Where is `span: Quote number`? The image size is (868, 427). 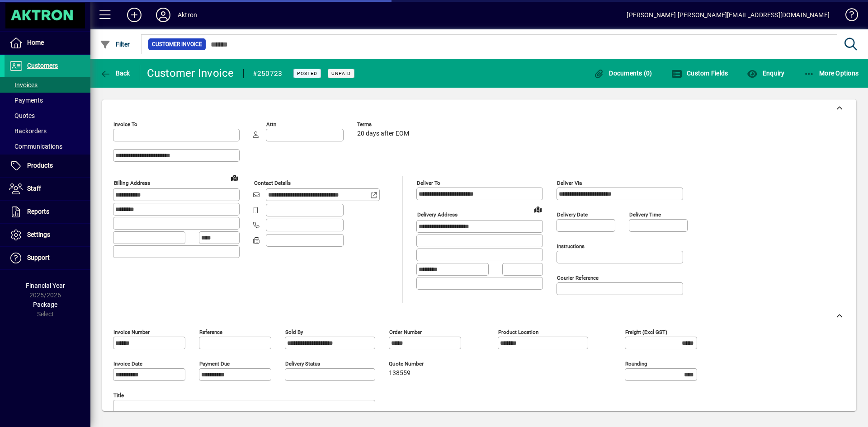
span: Quote number is located at coordinates (416, 364).